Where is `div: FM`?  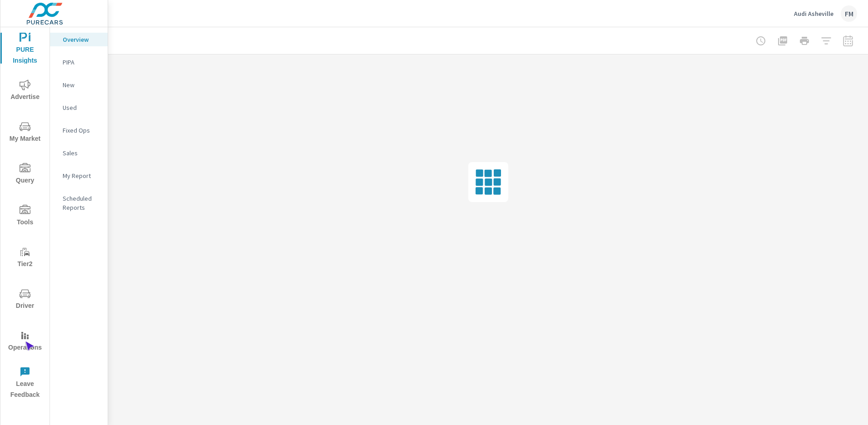 div: FM is located at coordinates (849, 13).